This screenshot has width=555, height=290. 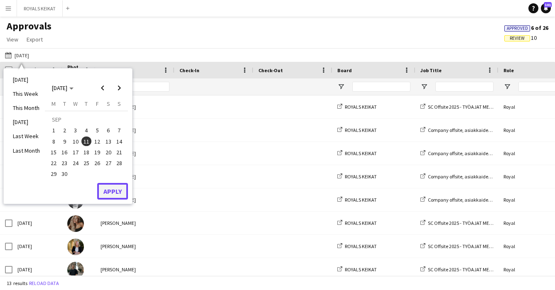 I want to click on button: 28-09-2025, so click(x=119, y=163).